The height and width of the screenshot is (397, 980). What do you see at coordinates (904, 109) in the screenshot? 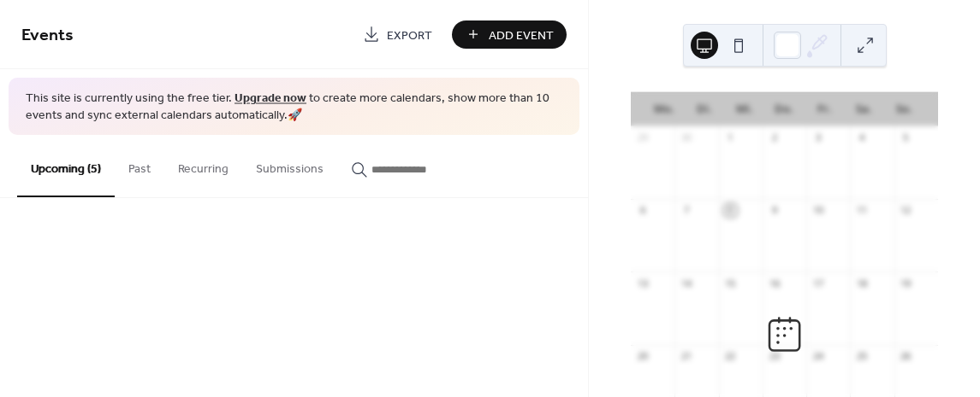
I see `div: So.` at bounding box center [904, 109].